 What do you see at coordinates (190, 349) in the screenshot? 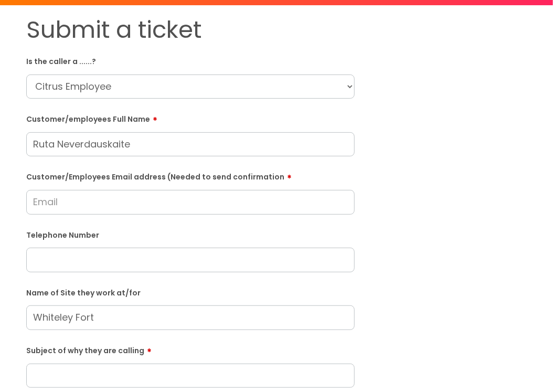
I see `label: Subject of why they are calling` at bounding box center [190, 349].